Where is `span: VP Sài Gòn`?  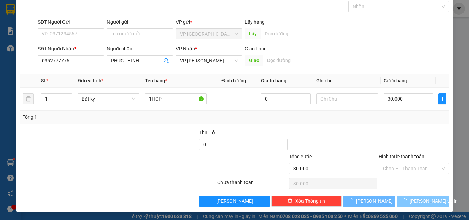 span: VP Sài Gòn is located at coordinates (209, 34).